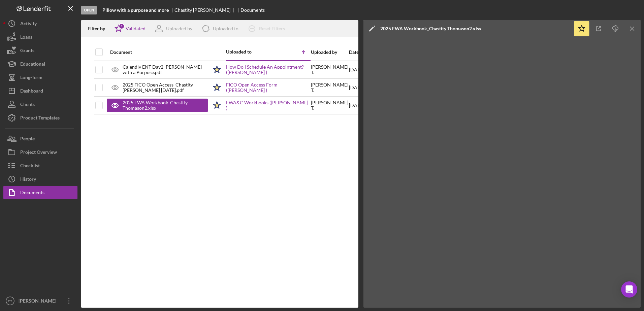 The height and width of the screenshot is (311, 644). I want to click on a: Grants, so click(40, 51).